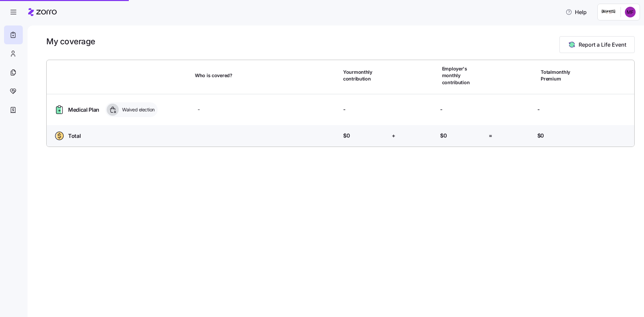  Describe the element at coordinates (608, 12) in the screenshot. I see `img: Employer logo` at that location.